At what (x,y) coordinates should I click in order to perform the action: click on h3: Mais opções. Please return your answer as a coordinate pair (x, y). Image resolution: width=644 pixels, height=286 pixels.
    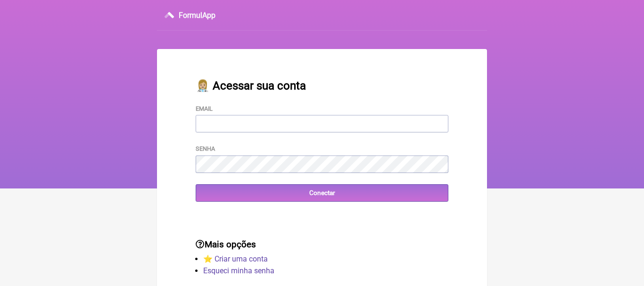
    Looking at the image, I should click on (322, 245).